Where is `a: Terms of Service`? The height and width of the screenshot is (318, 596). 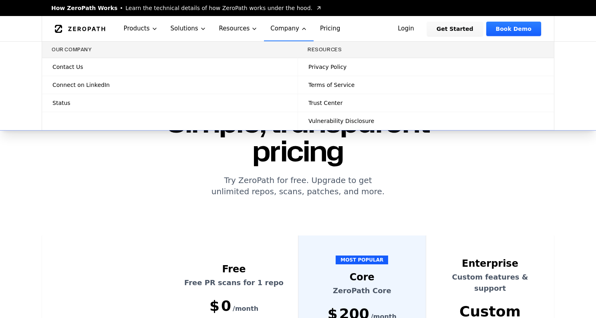 a: Terms of Service is located at coordinates (425, 85).